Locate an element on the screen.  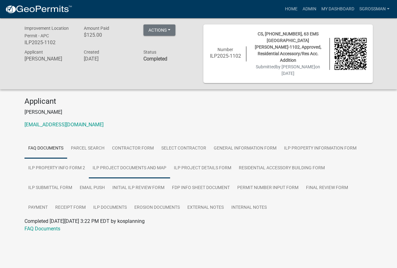
a: Home is located at coordinates (291, 9).